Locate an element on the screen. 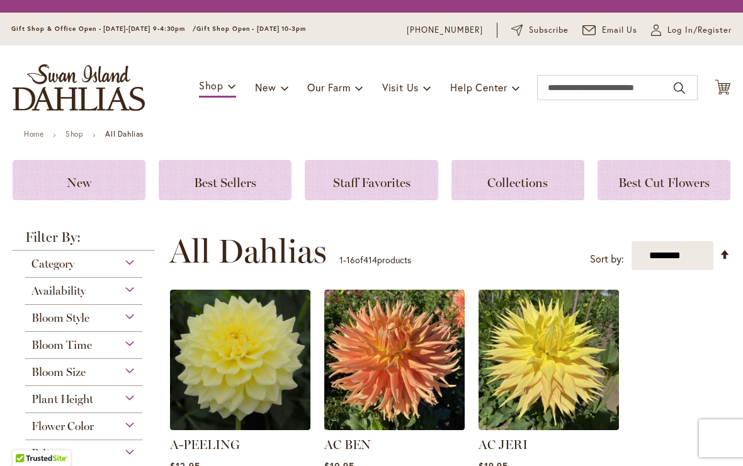 This screenshot has height=466, width=743. span: Bloom Size is located at coordinates (59, 372).